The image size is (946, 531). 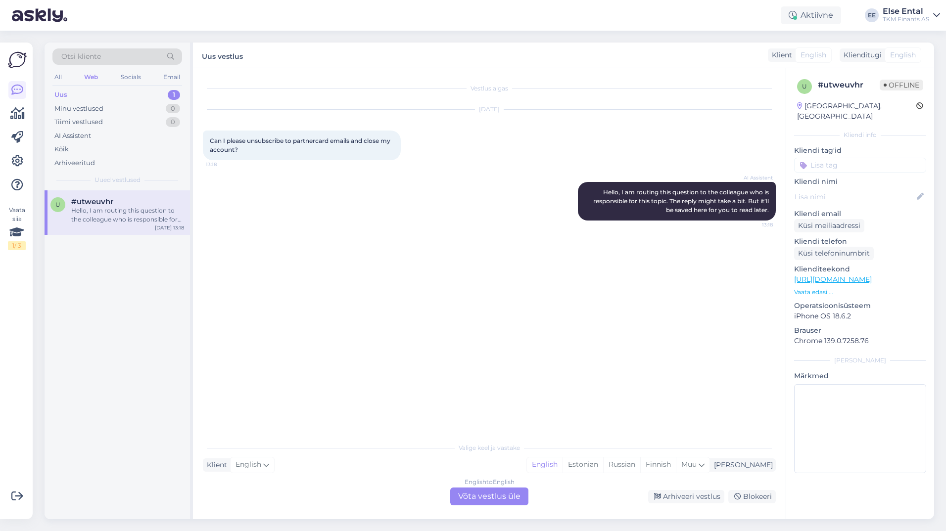 I want to click on span: Muu, so click(x=689, y=465).